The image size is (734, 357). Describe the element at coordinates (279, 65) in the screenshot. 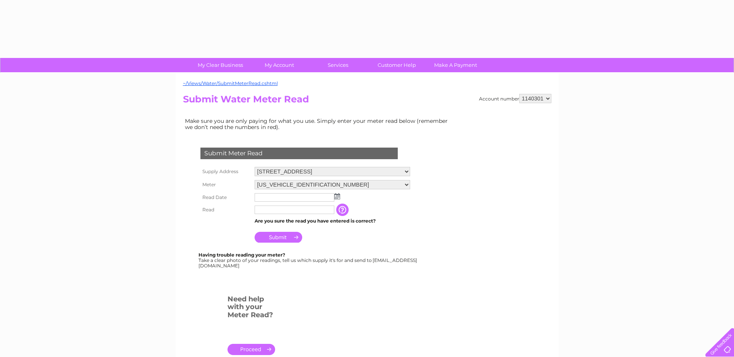

I see `a: My Account` at that location.